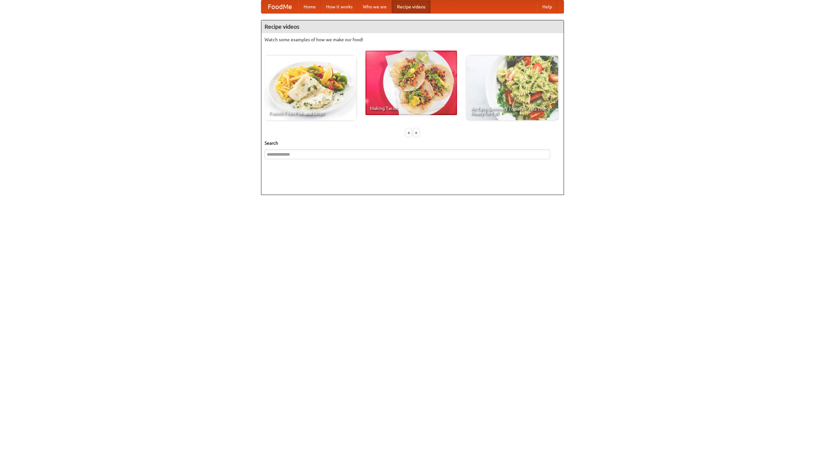  What do you see at coordinates (310, 113) in the screenshot?
I see `span: French Fries Fish and Chips` at bounding box center [310, 113].